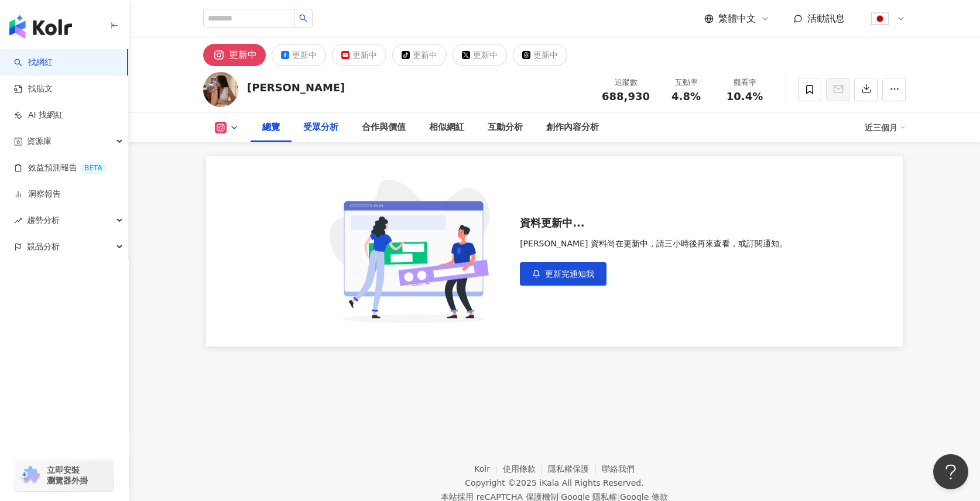  What do you see at coordinates (43, 246) in the screenshot?
I see `span: 競品分析` at bounding box center [43, 246].